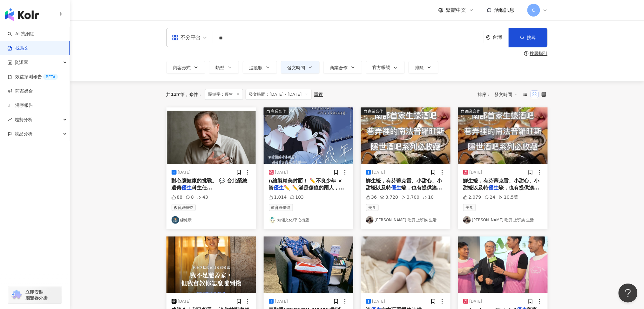  What do you see at coordinates (35, 295) in the screenshot?
I see `a: chrome extension立即安裝 瀏覽器外掛` at bounding box center [35, 295].